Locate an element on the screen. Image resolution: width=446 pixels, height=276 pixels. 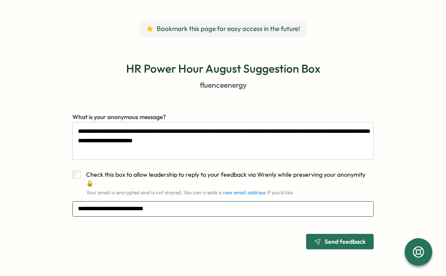
a: new email address is located at coordinates (244, 192).